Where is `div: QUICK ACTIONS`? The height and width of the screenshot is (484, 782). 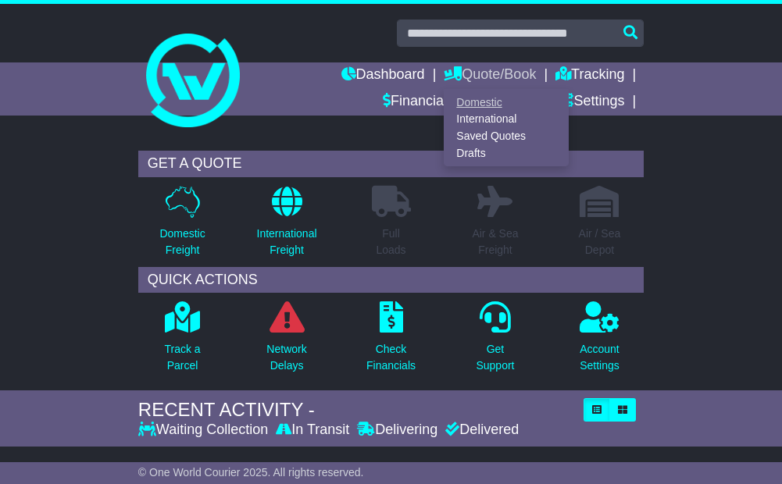
div: QUICK ACTIONS is located at coordinates (391, 280).